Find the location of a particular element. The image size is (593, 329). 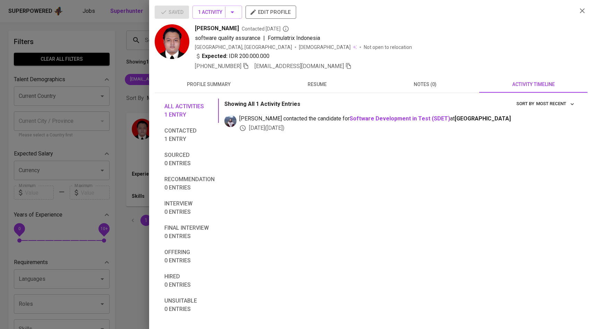

img: 53e122cb-da24-4fdb-a582-8c36b8185be1.jpg is located at coordinates (172, 42).